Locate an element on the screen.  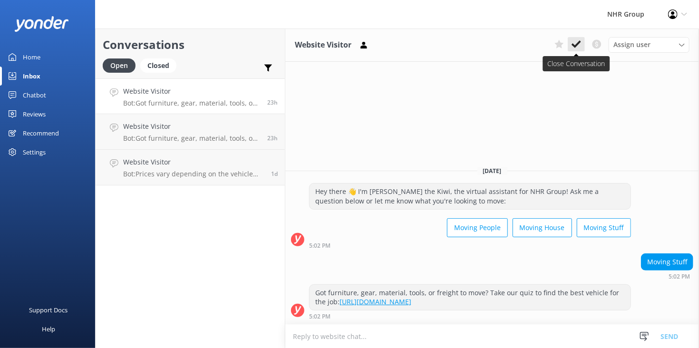
span: Oct 03 2025 10:59am (UTC +13:00) Pacific/Auckland is located at coordinates (275, 174).